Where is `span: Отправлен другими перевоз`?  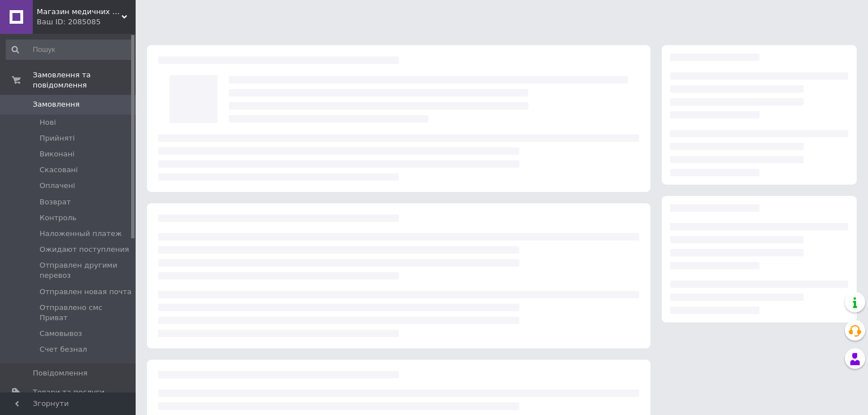 span: Отправлен другими перевоз is located at coordinates (86, 271).